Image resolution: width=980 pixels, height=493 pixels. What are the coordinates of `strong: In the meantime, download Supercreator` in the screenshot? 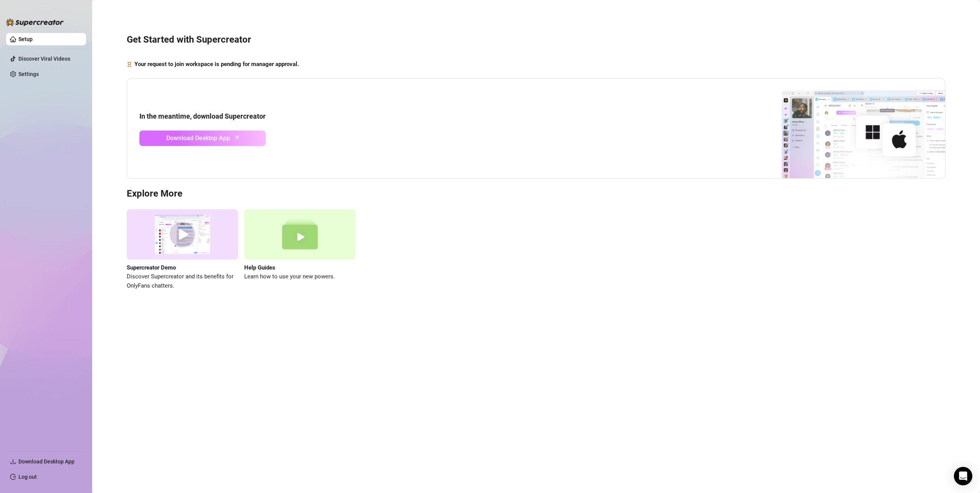 It's located at (202, 116).